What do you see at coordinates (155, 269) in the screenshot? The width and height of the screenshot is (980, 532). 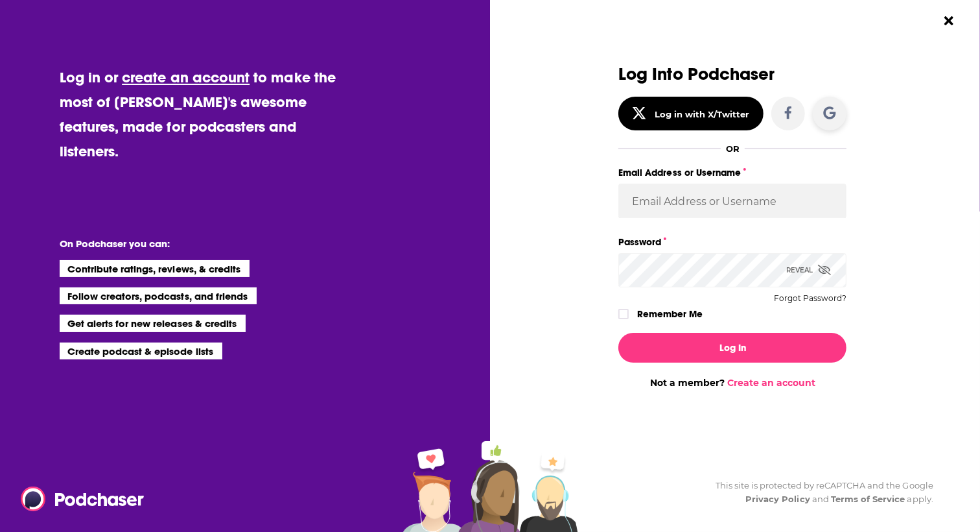 I see `li: Contribute ratings, reviews, & credits` at bounding box center [155, 269].